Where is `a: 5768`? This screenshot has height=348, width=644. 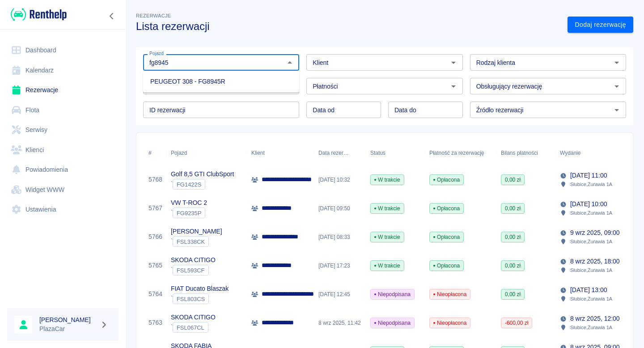
a: 5768 is located at coordinates (155, 180).